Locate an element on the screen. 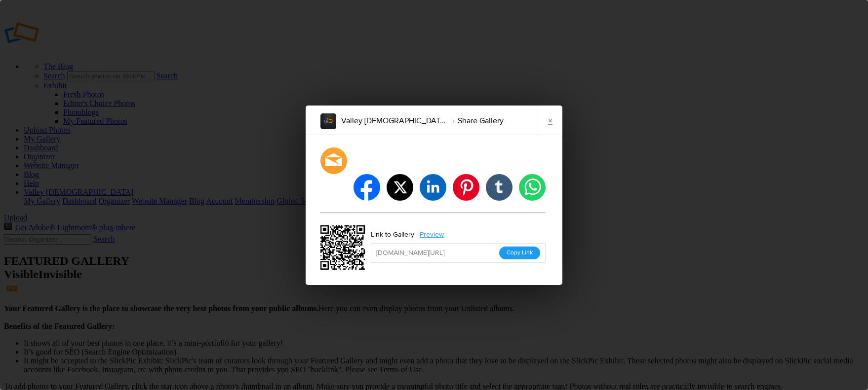 This screenshot has height=390, width=868. img: album_sample.webp is located at coordinates (328, 121).